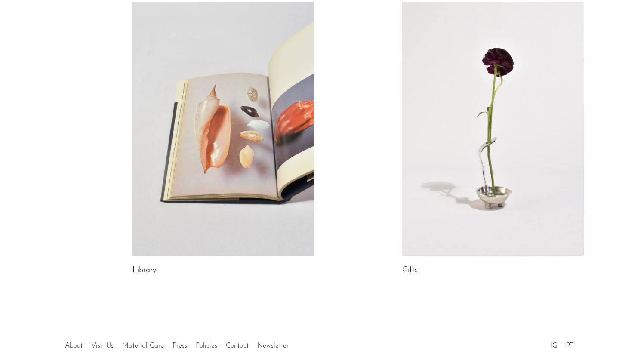  What do you see at coordinates (410, 271) in the screenshot?
I see `a: Gifts` at bounding box center [410, 271].